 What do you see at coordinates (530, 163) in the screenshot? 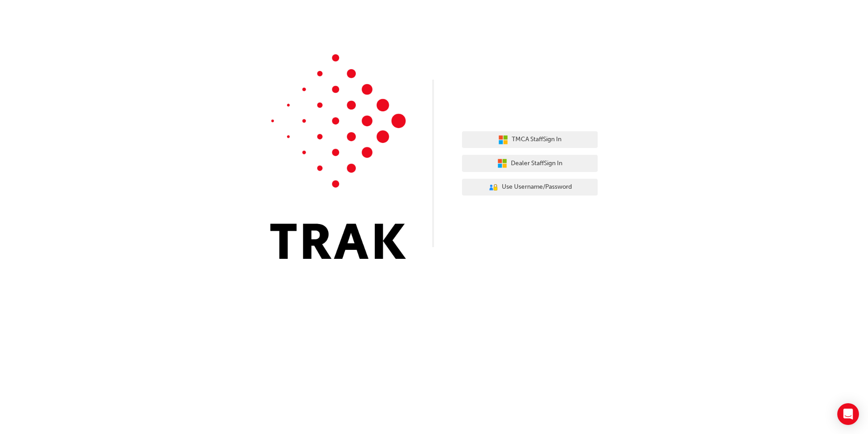
I see `button: Dealer StaffSign In` at bounding box center [530, 163].